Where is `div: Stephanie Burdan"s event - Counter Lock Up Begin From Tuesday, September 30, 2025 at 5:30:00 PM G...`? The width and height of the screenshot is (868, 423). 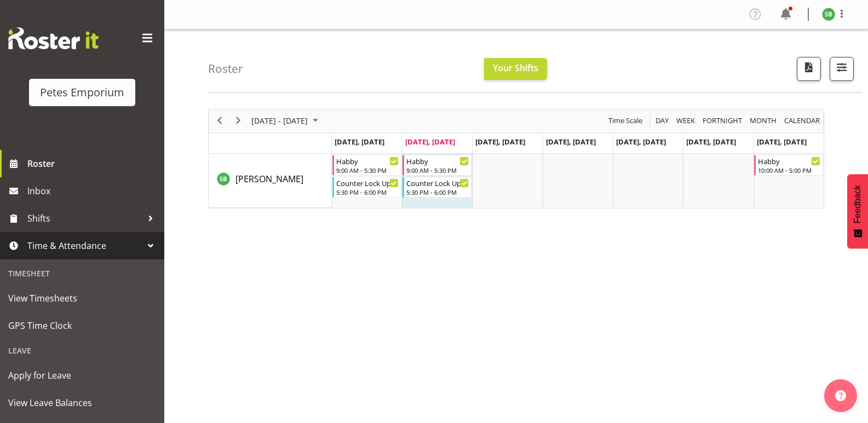 div: Stephanie Burdan"s event - Counter Lock Up Begin From Tuesday, September 30, 2025 at 5:30:00 PM G... is located at coordinates (437, 188).